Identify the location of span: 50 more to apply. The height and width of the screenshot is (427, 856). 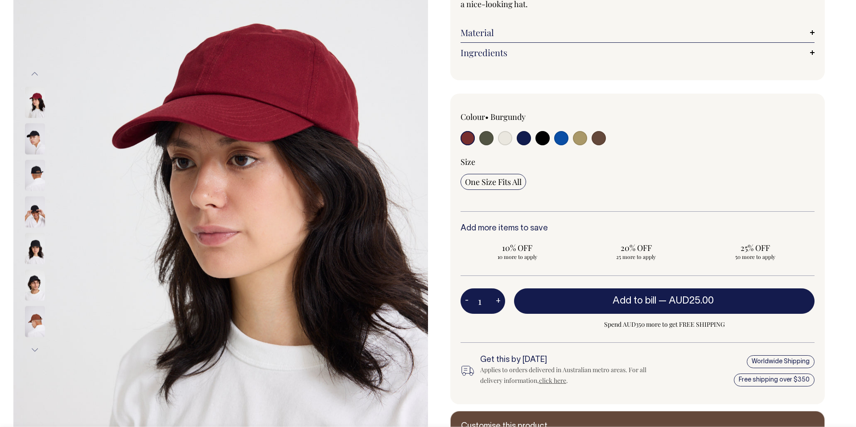
(754, 257).